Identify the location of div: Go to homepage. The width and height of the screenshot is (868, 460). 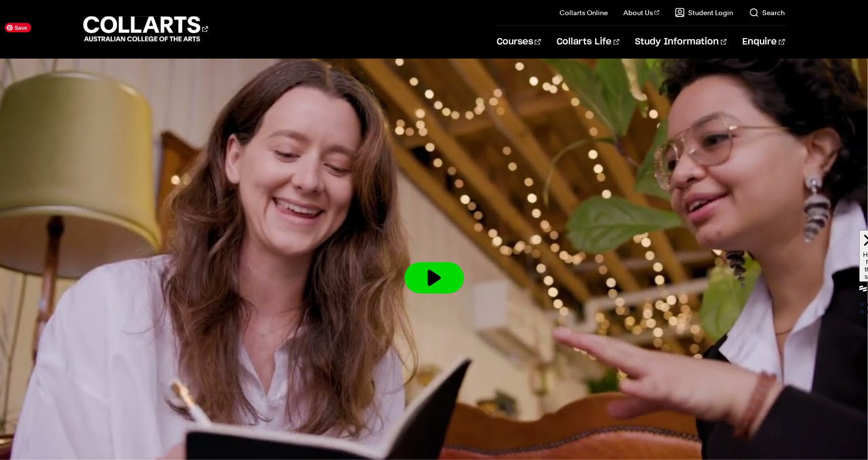
(146, 29).